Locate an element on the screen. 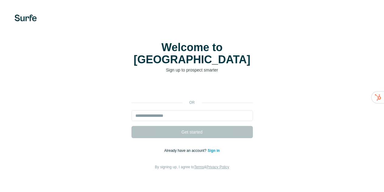  p: or is located at coordinates (192, 102).